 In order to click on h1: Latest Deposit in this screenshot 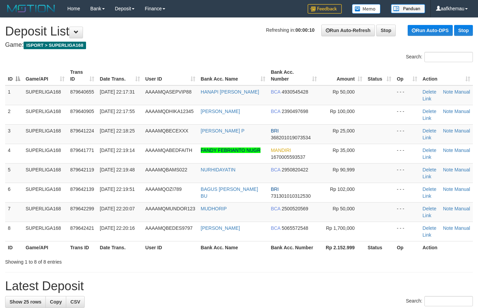, I will do `click(239, 286)`.